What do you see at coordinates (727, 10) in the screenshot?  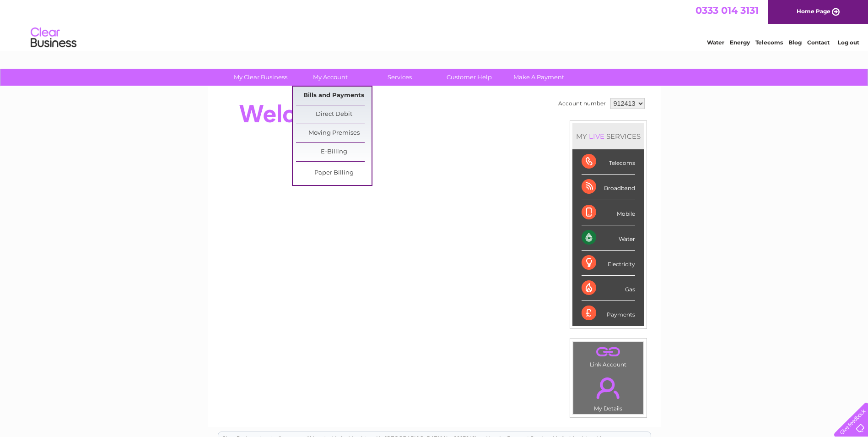 I see `span: 0333 014 3131` at bounding box center [727, 10].